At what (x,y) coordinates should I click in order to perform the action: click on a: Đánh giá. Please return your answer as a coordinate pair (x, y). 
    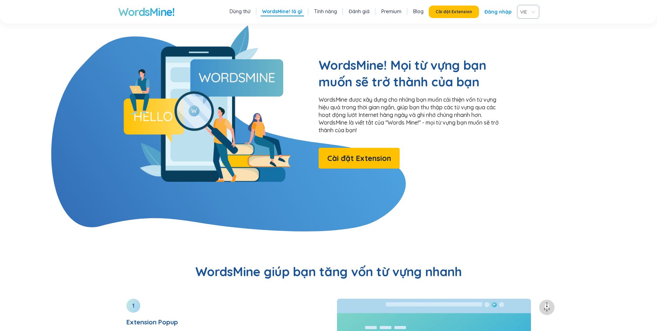
    Looking at the image, I should click on (359, 11).